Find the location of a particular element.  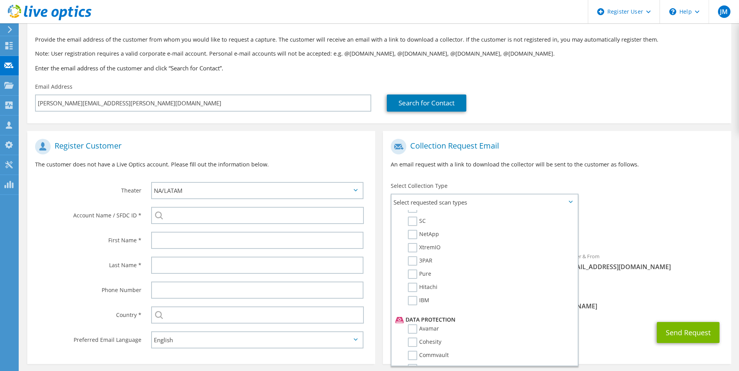

label: 3PAR is located at coordinates (420, 261).